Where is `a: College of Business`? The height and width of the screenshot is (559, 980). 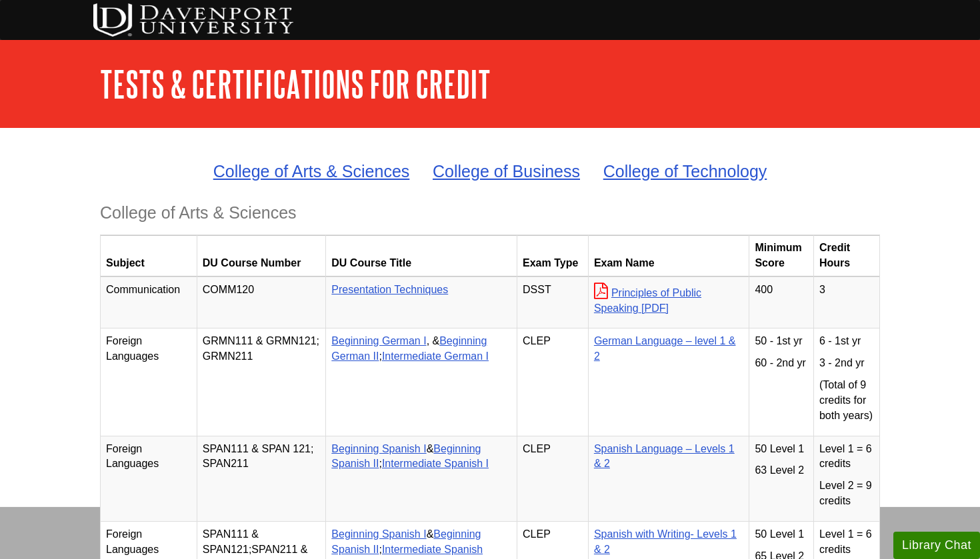
a: College of Business is located at coordinates (506, 171).